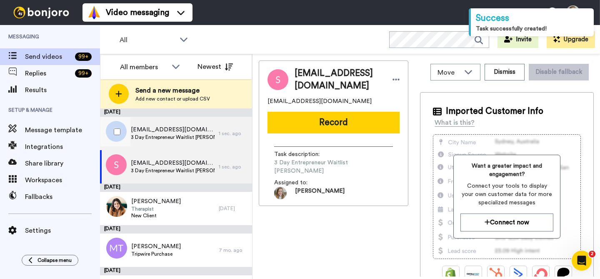 The width and height of the screenshot is (600, 279). I want to click on button: Dismiss, so click(505, 72).